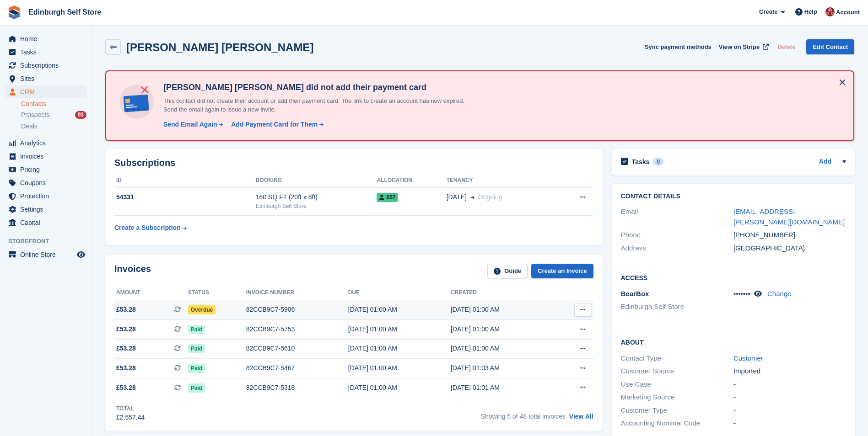 Image resolution: width=868 pixels, height=436 pixels. Describe the element at coordinates (779, 293) in the screenshot. I see `a: Change` at that location.